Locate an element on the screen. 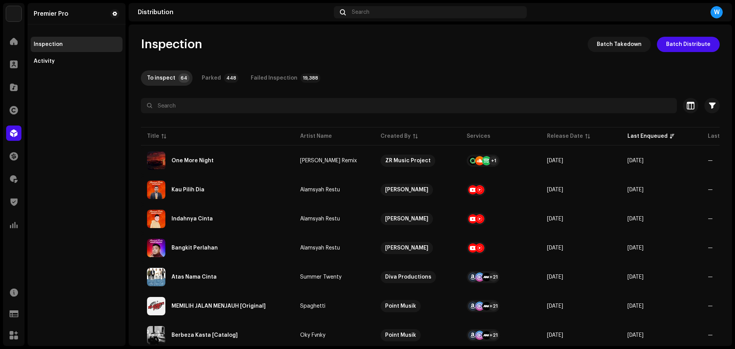 This screenshot has height=349, width=735. div: ZR Music Project is located at coordinates (408, 161).